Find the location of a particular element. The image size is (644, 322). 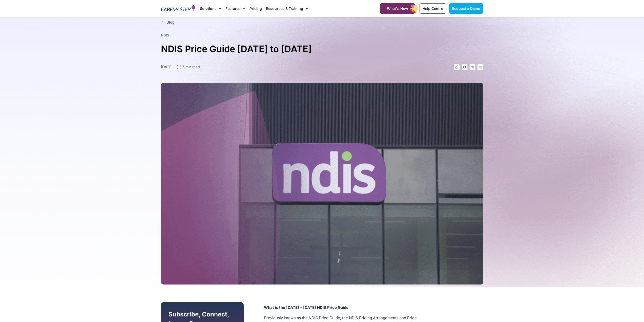

a: Request a Demo is located at coordinates (466, 8).